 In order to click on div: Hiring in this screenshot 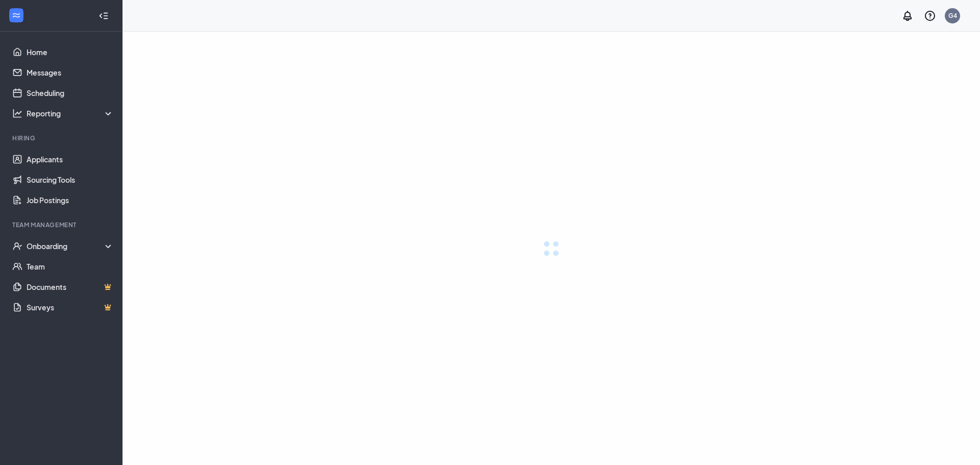, I will do `click(62, 138)`.